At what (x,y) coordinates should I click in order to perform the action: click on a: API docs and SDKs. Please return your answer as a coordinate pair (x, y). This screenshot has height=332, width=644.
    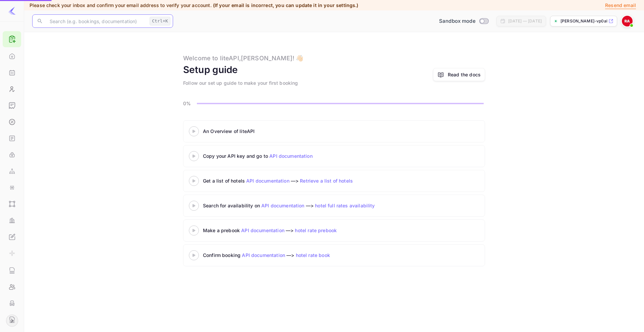
    Looking at the image, I should click on (12, 138).